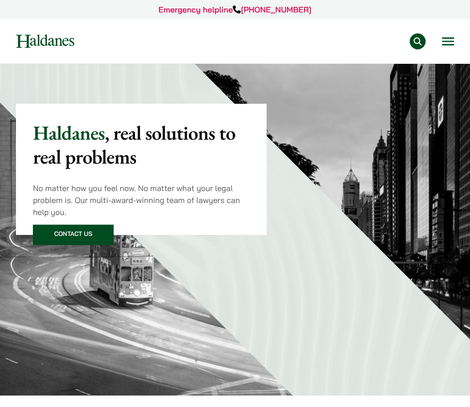 This screenshot has height=407, width=470. What do you see at coordinates (418, 41) in the screenshot?
I see `button: Search` at bounding box center [418, 41].